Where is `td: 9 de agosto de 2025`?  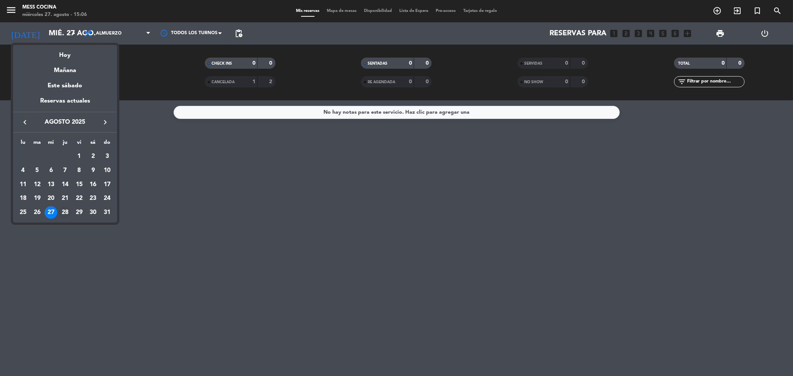
td: 9 de agosto de 2025 is located at coordinates (93, 171).